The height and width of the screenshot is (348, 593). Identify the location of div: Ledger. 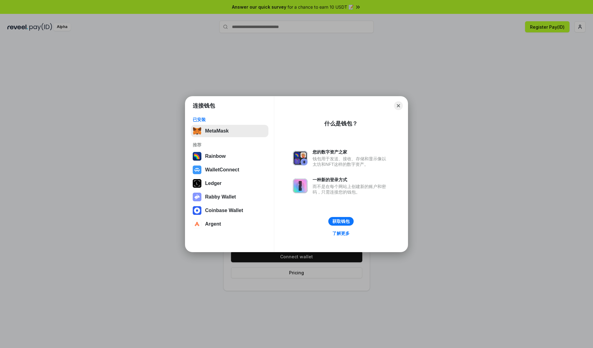
(213, 184).